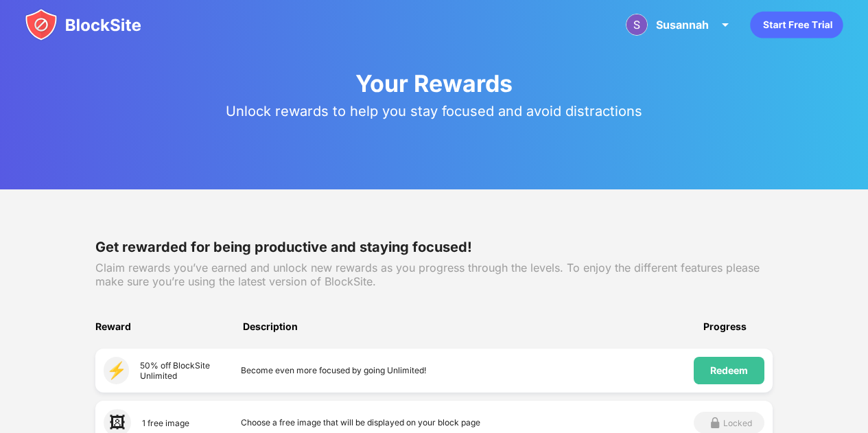 The image size is (868, 433). Describe the element at coordinates (434, 247) in the screenshot. I see `div: Get rewarded for being productive and staying focused!` at that location.